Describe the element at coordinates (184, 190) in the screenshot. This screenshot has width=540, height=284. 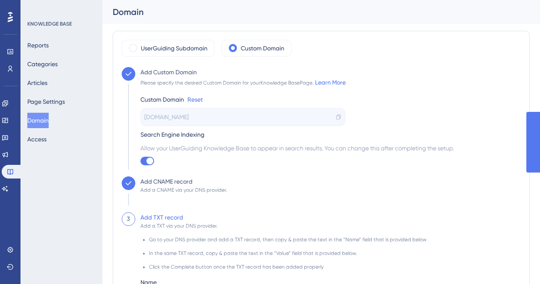
I see `div: Add a CNAME via your DNS provider.` at that location.